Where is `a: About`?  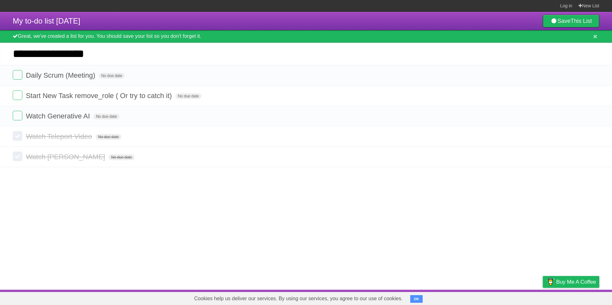 a: About is located at coordinates (465, 298).